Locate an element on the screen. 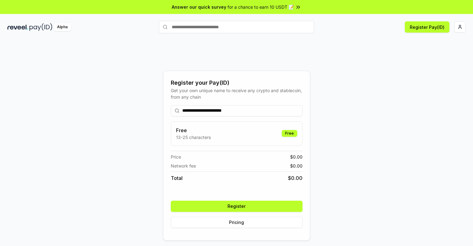 The height and width of the screenshot is (246, 473). div: Free is located at coordinates (289, 133).